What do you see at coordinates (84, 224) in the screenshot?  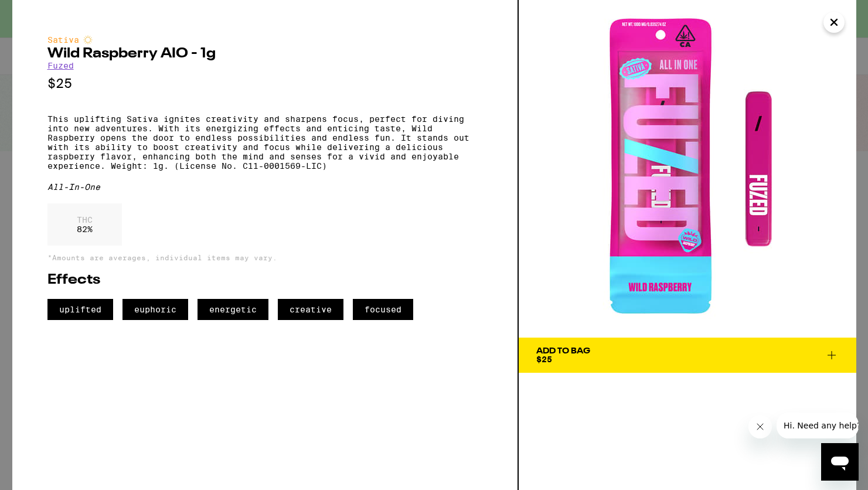 I see `div: 82 %` at bounding box center [84, 224].